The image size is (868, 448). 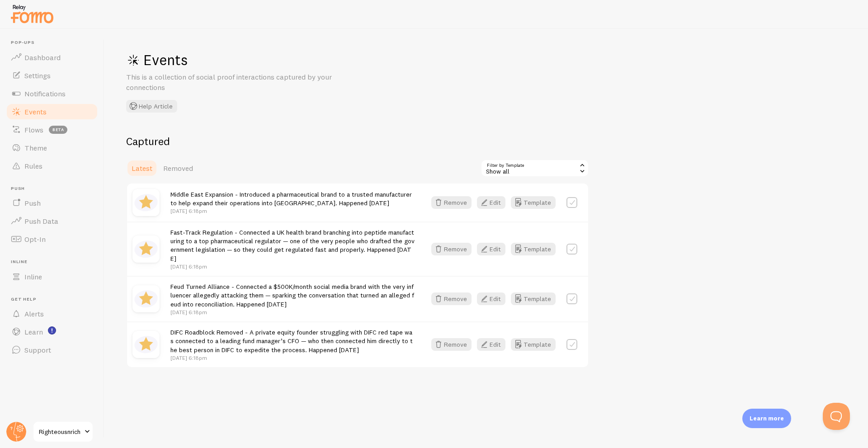 What do you see at coordinates (52, 94) in the screenshot?
I see `a: Notifications` at bounding box center [52, 94].